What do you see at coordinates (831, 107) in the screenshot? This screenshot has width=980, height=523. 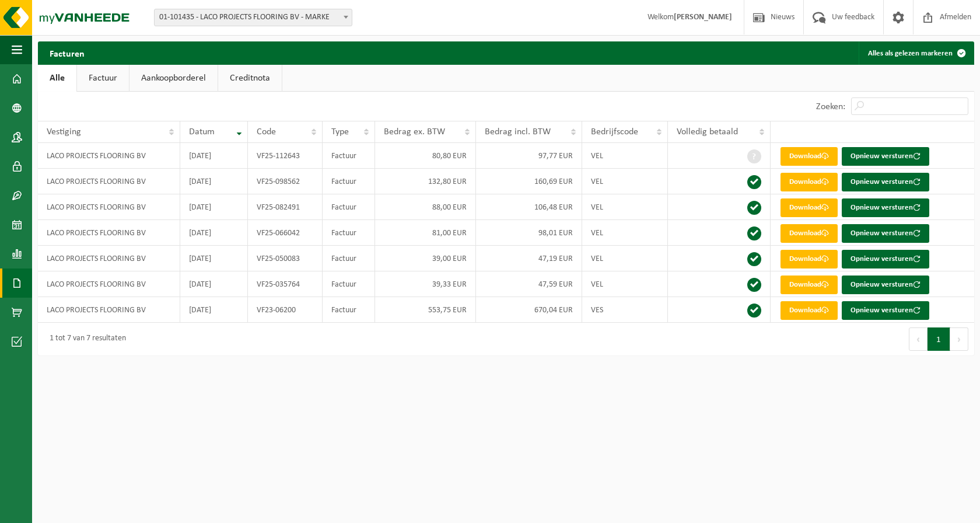 I see `label: Zoeken:` at bounding box center [831, 107].